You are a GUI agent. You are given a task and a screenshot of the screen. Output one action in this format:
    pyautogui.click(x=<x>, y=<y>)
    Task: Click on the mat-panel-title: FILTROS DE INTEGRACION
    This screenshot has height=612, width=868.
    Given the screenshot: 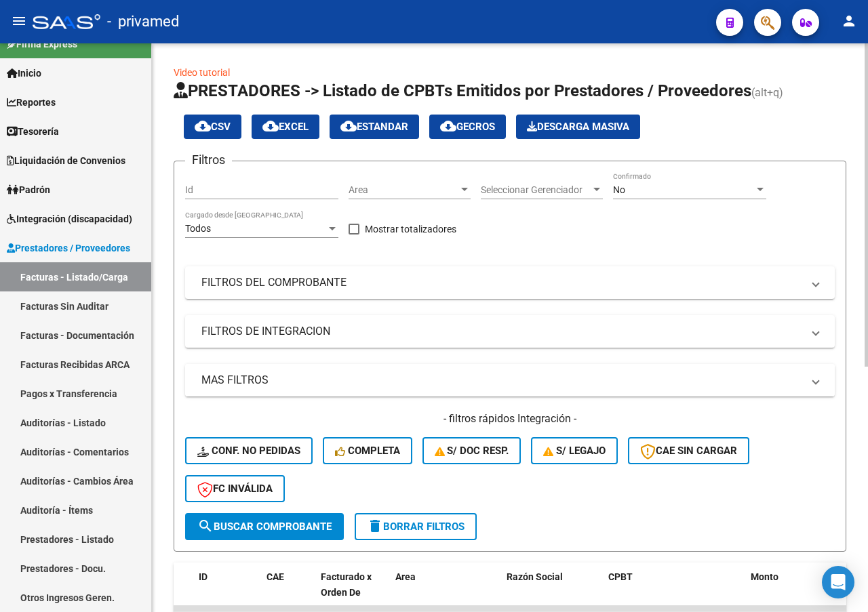 What is the action you would take?
    pyautogui.click(x=502, y=332)
    